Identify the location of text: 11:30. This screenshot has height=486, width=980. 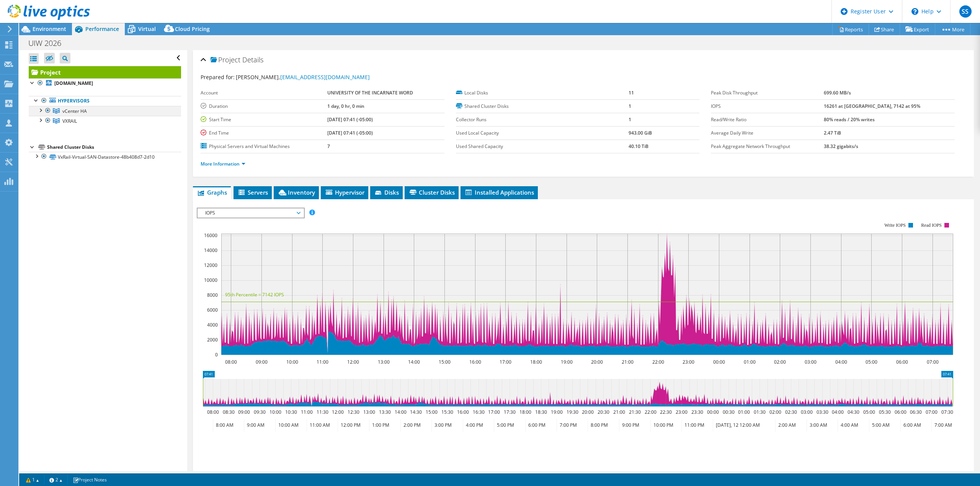
(322, 412).